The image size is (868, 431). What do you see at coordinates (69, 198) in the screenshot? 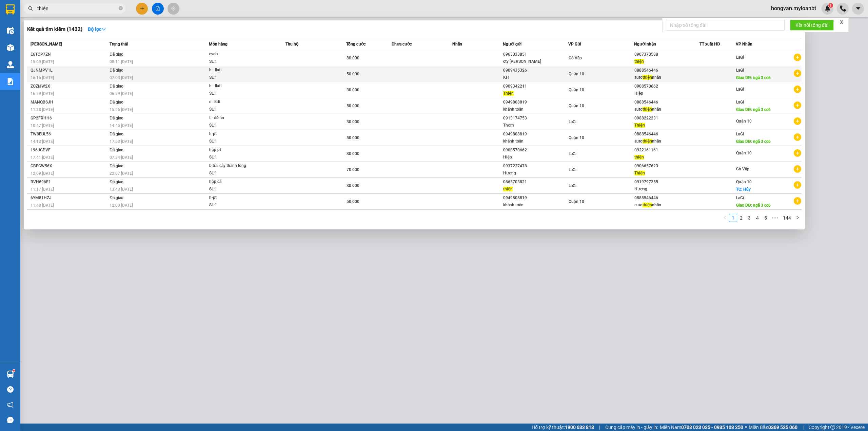
I see `div: 6YM81HZJ` at bounding box center [69, 198].